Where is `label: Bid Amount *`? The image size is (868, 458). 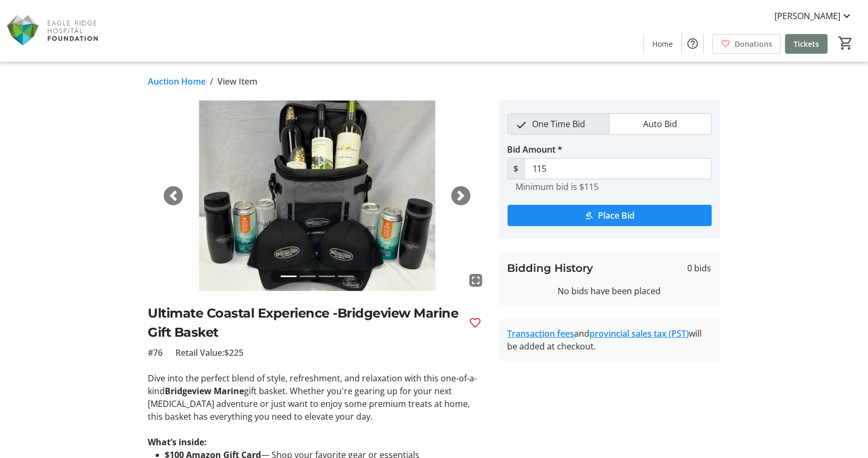
label: Bid Amount * is located at coordinates (536, 150).